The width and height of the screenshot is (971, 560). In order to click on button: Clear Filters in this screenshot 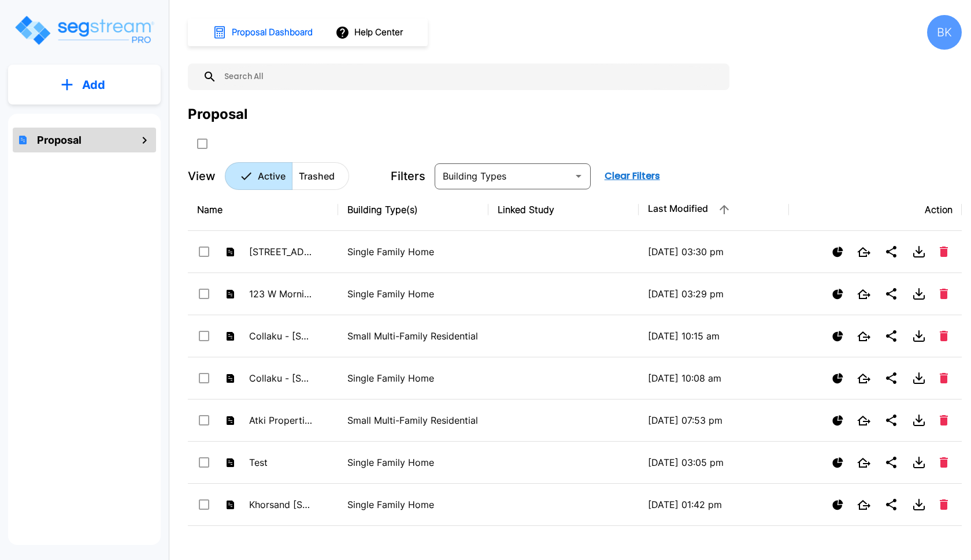, I will do `click(632, 176)`.